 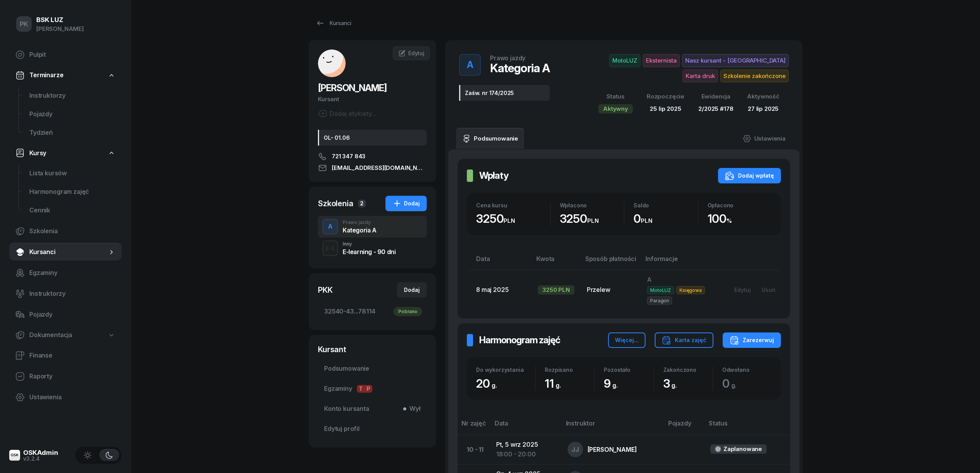 What do you see at coordinates (665, 108) in the screenshot?
I see `span: 25 lip 2025` at bounding box center [665, 108].